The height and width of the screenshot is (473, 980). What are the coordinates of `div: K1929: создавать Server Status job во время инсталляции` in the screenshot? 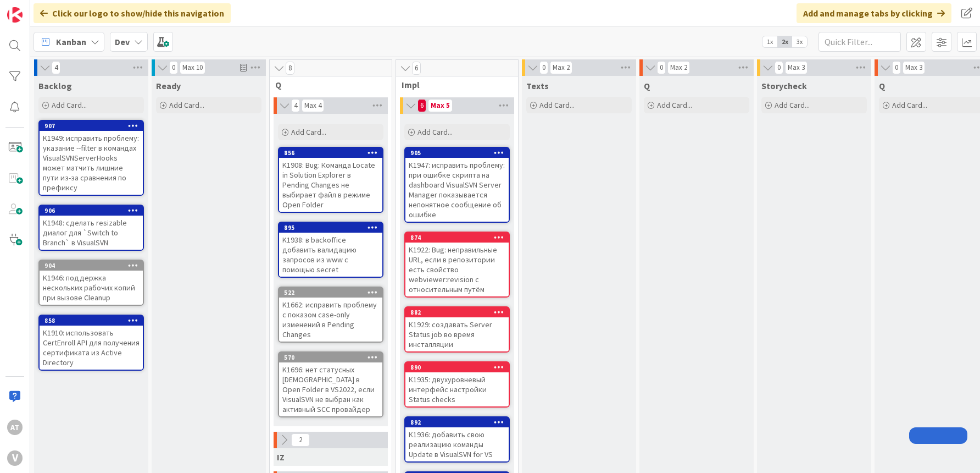 It's located at (458, 334).